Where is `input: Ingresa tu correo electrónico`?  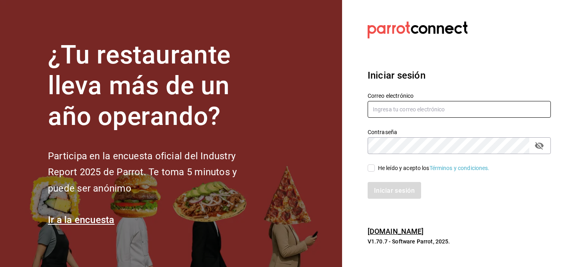 input: Ingresa tu correo electrónico is located at coordinates (459, 109).